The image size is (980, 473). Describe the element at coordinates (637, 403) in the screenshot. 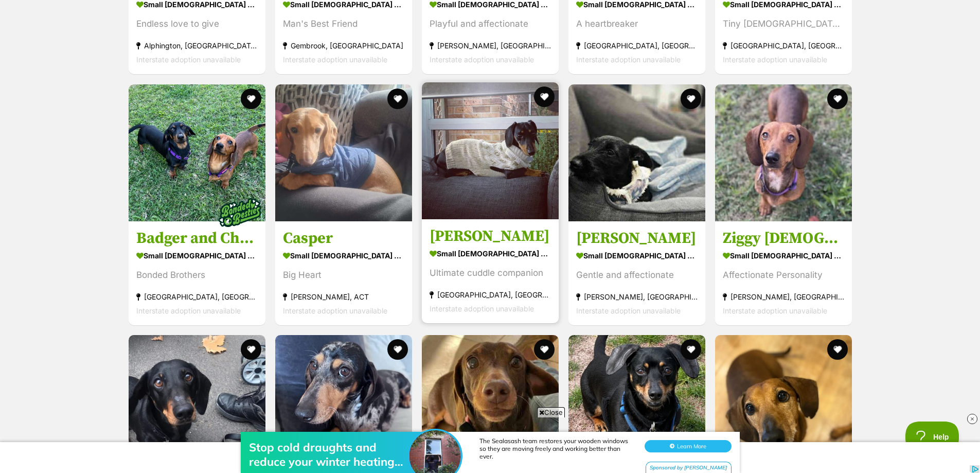

I see `img: Frankie` at that location.